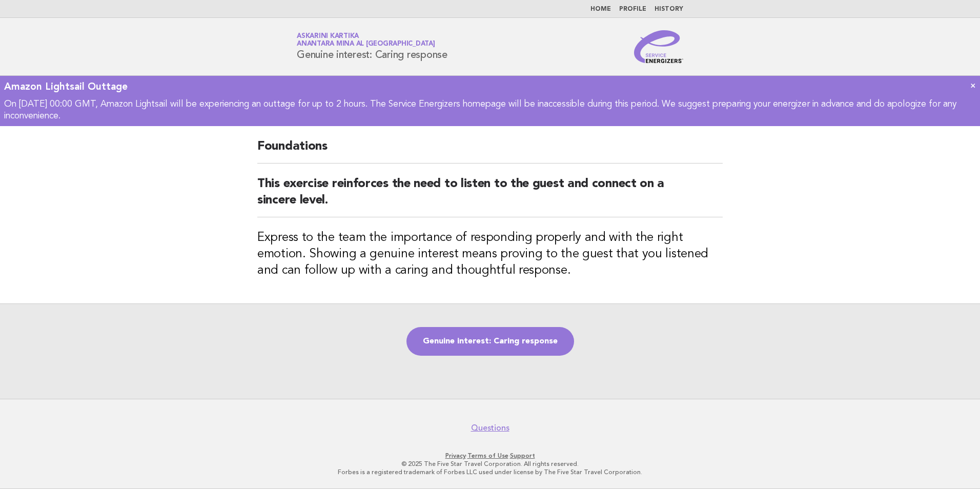 This screenshot has height=489, width=980. I want to click on h2: This exercise reinforces the need to listen to the guest and connect on a sincere level., so click(490, 196).